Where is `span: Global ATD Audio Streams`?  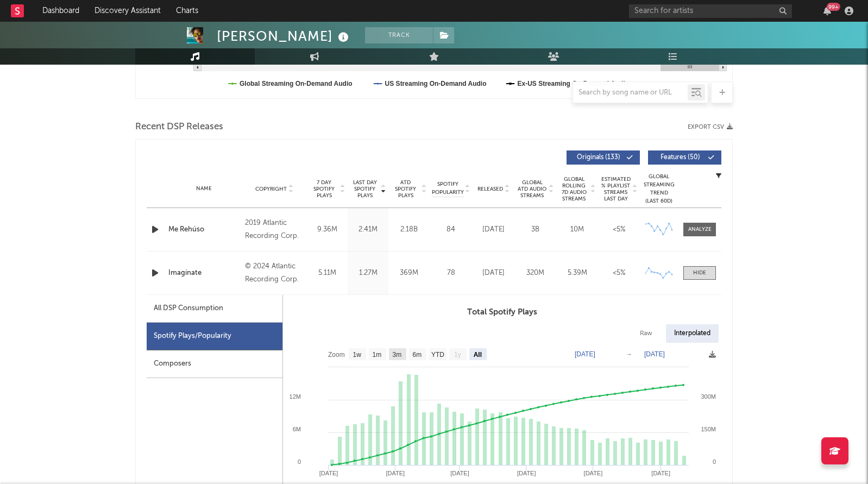 span: Global ATD Audio Streams is located at coordinates (531, 189).